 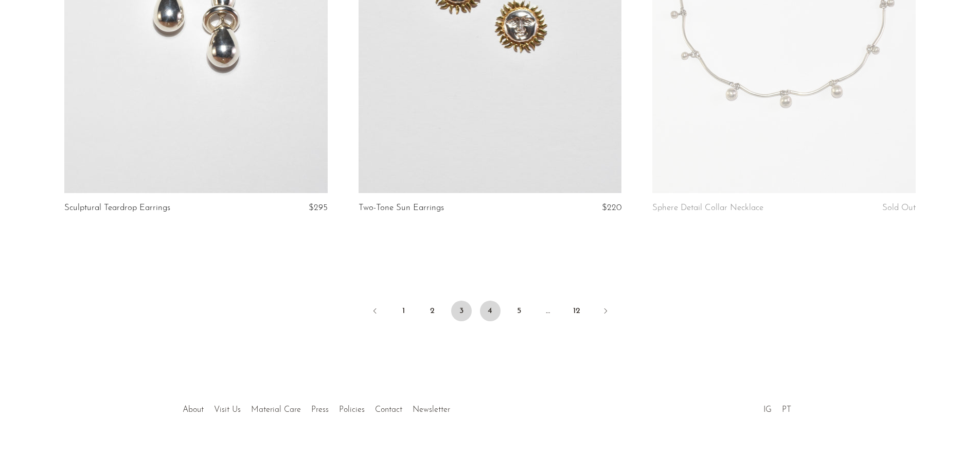 What do you see at coordinates (388, 410) in the screenshot?
I see `a: Contact` at bounding box center [388, 410].